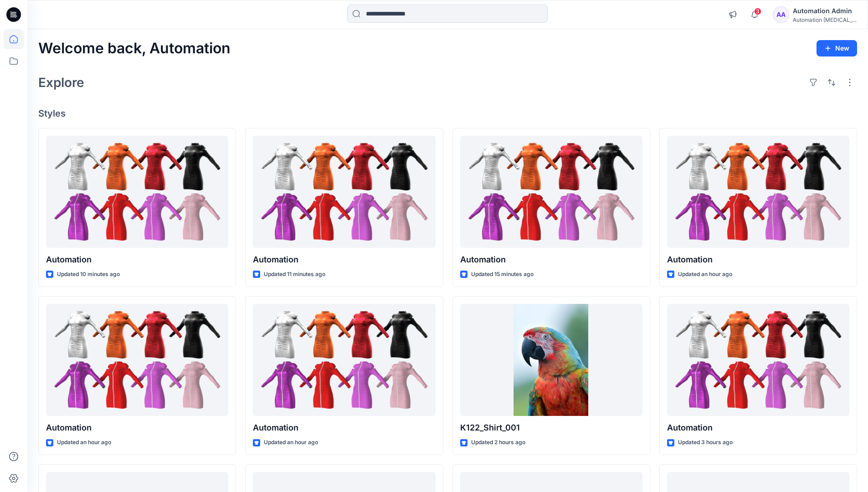  I want to click on p: Updated 15 minutes ago, so click(503, 274).